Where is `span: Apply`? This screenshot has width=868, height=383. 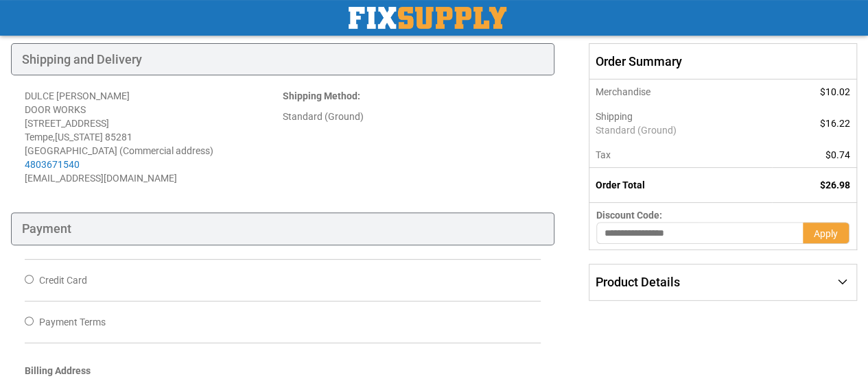
span: Apply is located at coordinates (825, 234).